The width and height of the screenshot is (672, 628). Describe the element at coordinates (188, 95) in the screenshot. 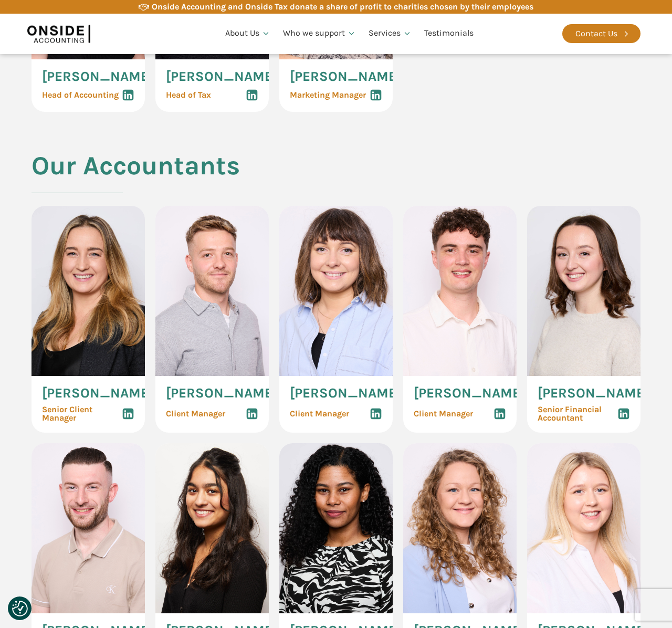

I see `span: Head of Tax` at that location.